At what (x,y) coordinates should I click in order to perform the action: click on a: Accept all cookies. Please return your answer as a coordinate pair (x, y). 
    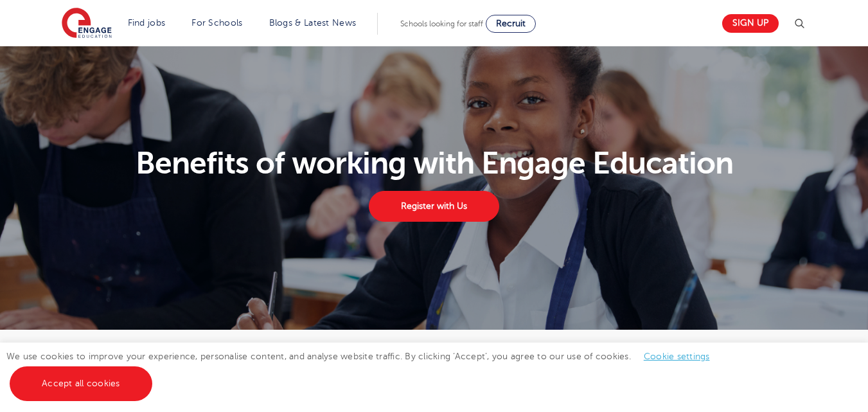
    Looking at the image, I should click on (81, 383).